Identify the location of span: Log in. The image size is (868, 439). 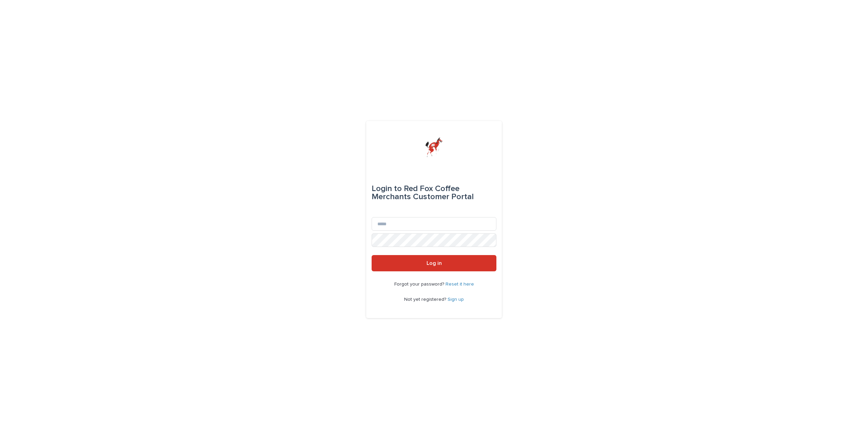
(434, 264).